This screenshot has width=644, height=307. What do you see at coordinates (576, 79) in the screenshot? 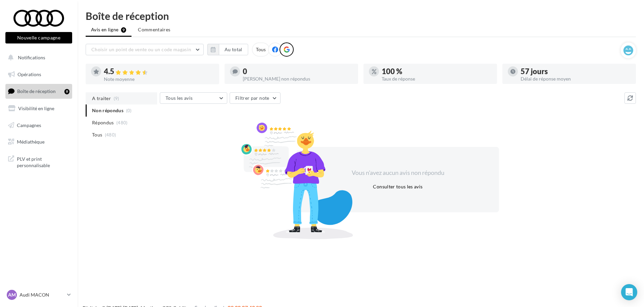
I see `div: Délai de réponse moyen` at bounding box center [576, 79].